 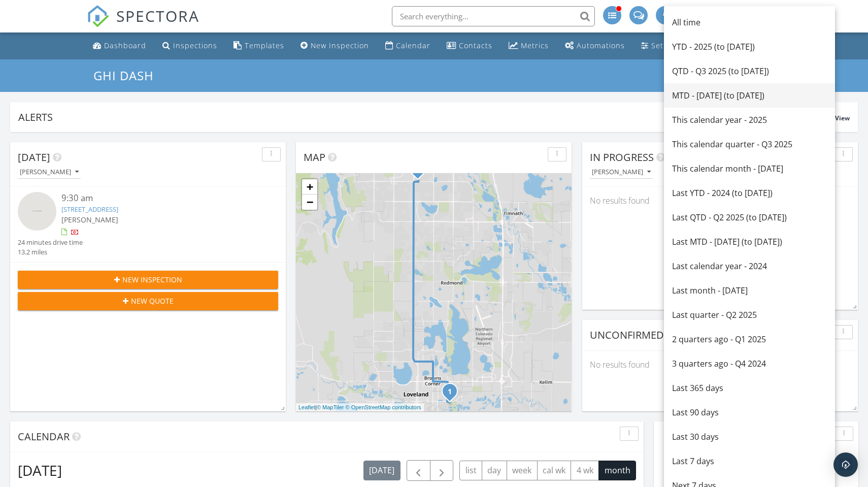 I want to click on div: Automations, so click(x=600, y=46).